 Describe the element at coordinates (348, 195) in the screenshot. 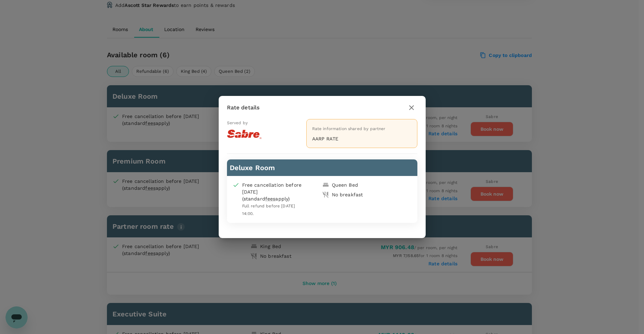

I see `div: No breakfast` at that location.